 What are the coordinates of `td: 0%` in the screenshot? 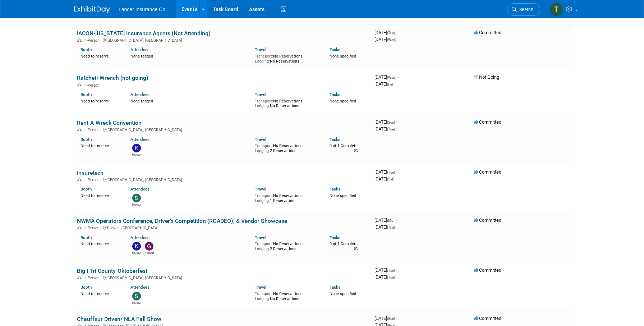 It's located at (356, 153).